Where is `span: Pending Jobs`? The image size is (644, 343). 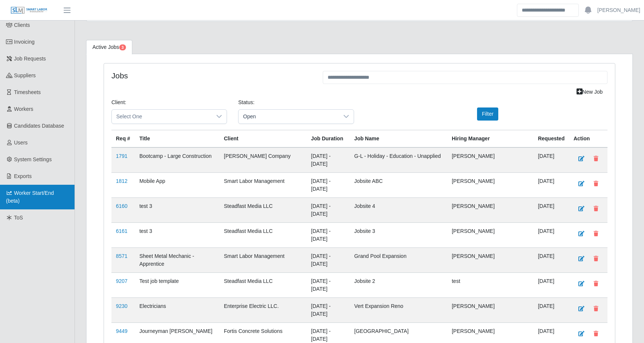 span: Pending Jobs is located at coordinates (122, 47).